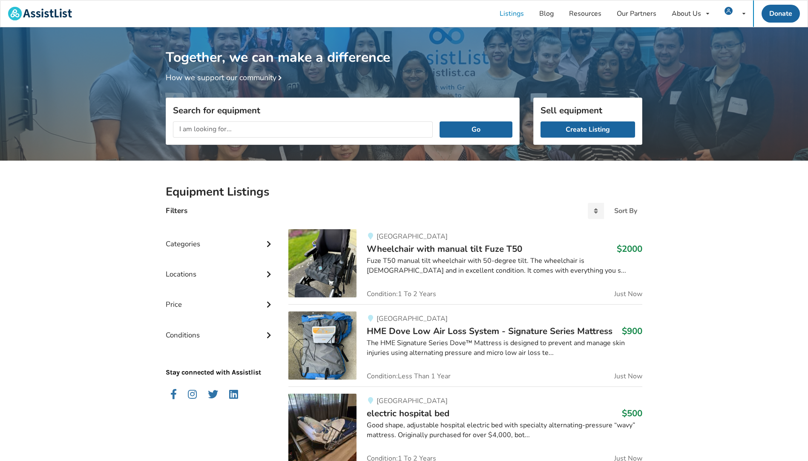 The width and height of the screenshot is (808, 461). What do you see at coordinates (444, 249) in the screenshot?
I see `span: Wheelchair with manual tilt Fuze T50` at bounding box center [444, 249].